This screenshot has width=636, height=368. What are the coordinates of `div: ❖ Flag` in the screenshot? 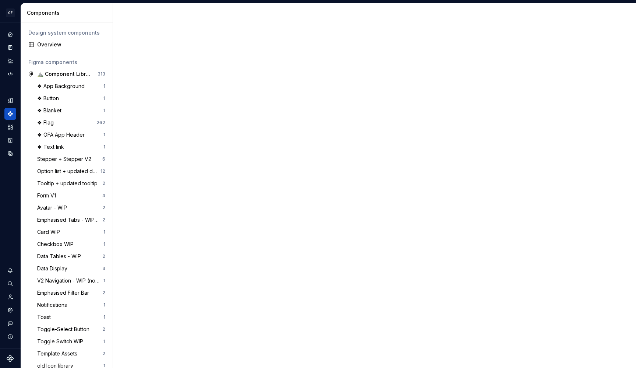 It's located at (47, 123).